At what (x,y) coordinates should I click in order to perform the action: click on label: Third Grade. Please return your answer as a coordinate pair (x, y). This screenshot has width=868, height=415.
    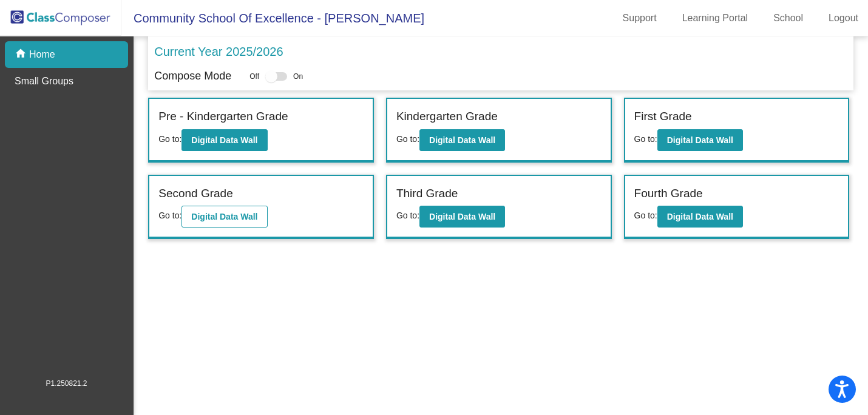
    Looking at the image, I should click on (427, 194).